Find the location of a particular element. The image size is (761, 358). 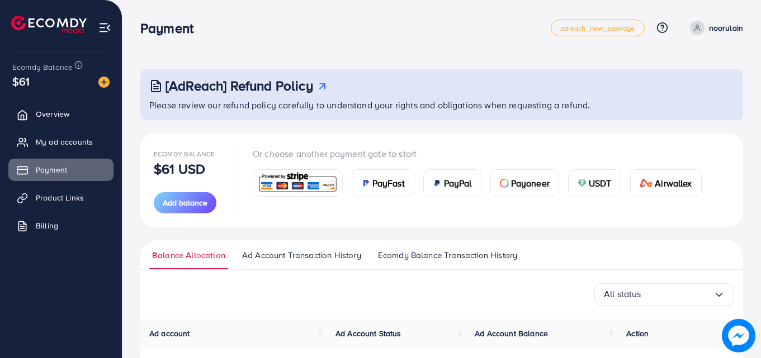

img: logo is located at coordinates (49, 24).